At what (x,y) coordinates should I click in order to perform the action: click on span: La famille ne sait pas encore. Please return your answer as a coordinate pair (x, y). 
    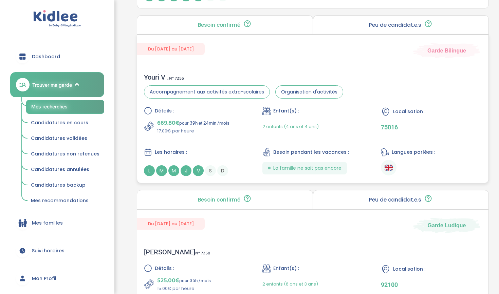
    Looking at the image, I should click on (307, 168).